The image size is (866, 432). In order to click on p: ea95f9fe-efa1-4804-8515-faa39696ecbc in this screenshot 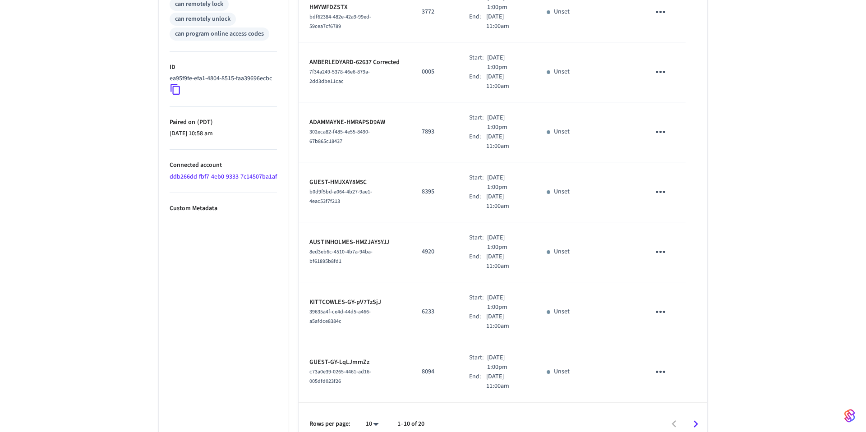, I will do `click(221, 78)`.